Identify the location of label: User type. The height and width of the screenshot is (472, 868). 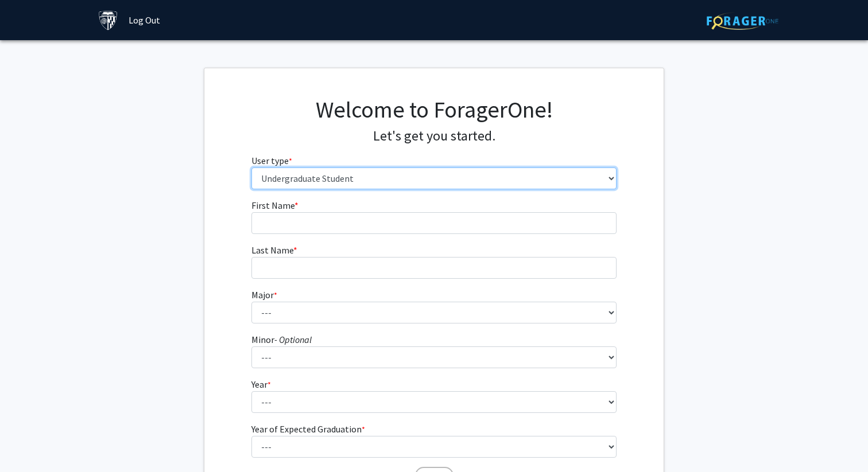
(271, 161).